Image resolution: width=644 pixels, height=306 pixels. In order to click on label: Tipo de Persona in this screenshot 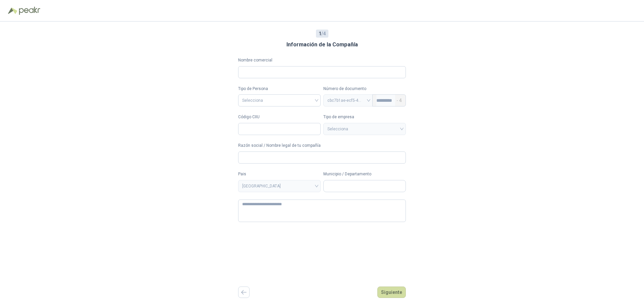, I will do `click(280, 88)`.